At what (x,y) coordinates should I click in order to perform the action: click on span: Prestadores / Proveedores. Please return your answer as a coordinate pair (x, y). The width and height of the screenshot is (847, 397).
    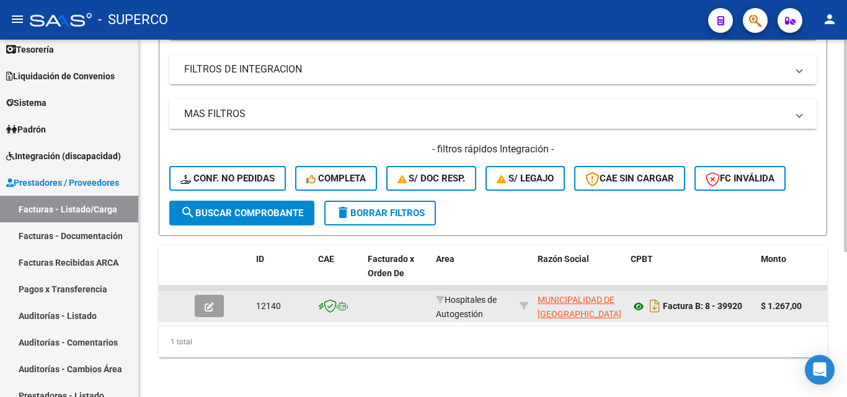
    Looking at the image, I should click on (63, 183).